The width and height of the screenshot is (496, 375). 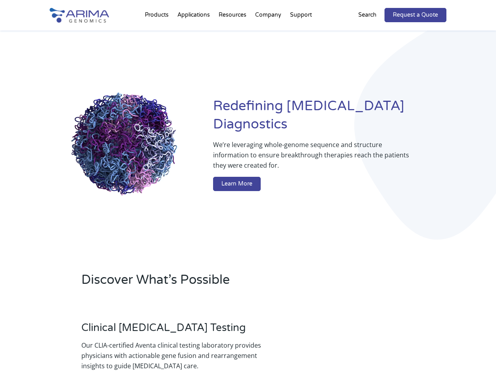 I want to click on div: Chat Widget, so click(x=476, y=356).